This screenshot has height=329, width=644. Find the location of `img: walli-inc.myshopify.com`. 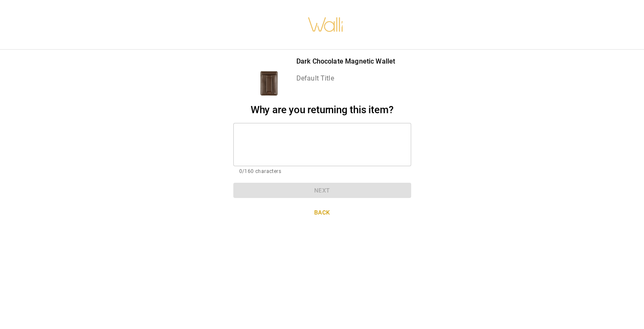

img: walli-inc.myshopify.com is located at coordinates (326, 25).